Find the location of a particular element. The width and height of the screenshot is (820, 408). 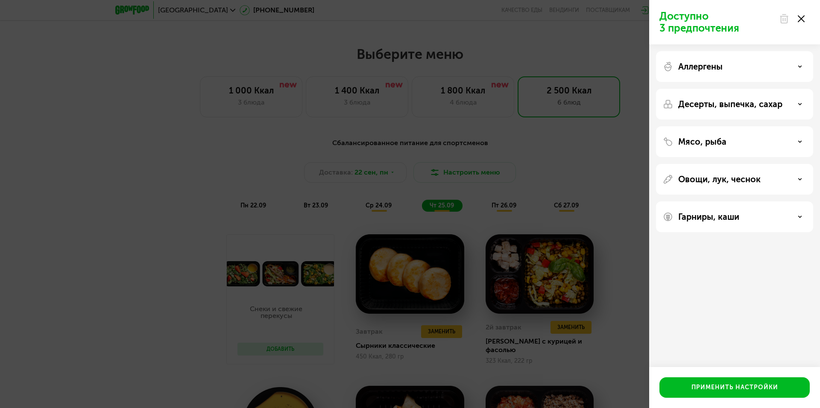

button: Применить настройки is located at coordinates (734, 388).